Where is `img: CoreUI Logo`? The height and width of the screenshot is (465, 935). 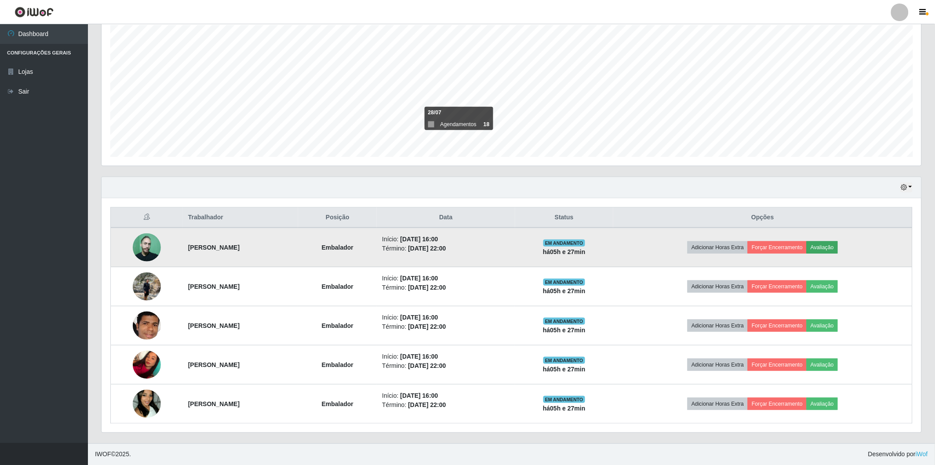
img: CoreUI Logo is located at coordinates (34, 12).